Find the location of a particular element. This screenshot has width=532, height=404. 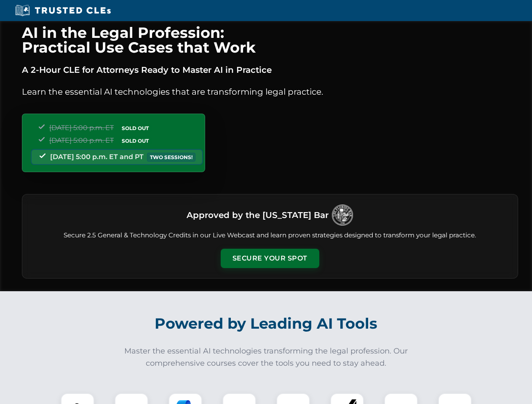

p: Learn the essential AI technologies that are transforming legal practice. is located at coordinates (270, 92).